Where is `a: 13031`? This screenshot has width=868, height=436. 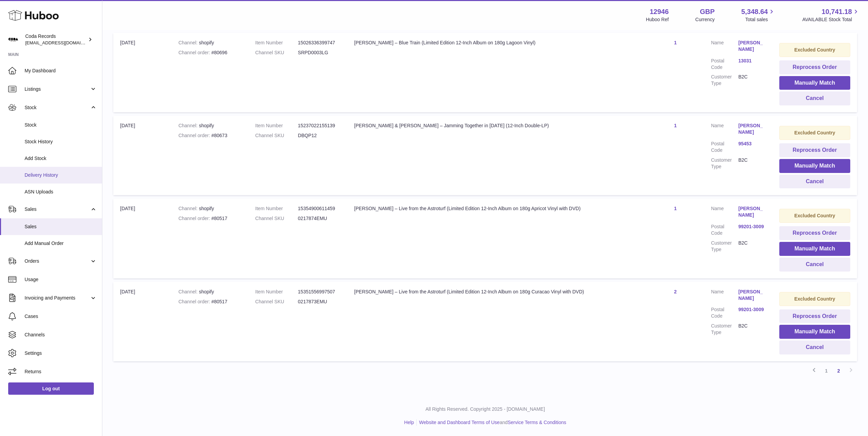
a: 13031 is located at coordinates (752, 61).